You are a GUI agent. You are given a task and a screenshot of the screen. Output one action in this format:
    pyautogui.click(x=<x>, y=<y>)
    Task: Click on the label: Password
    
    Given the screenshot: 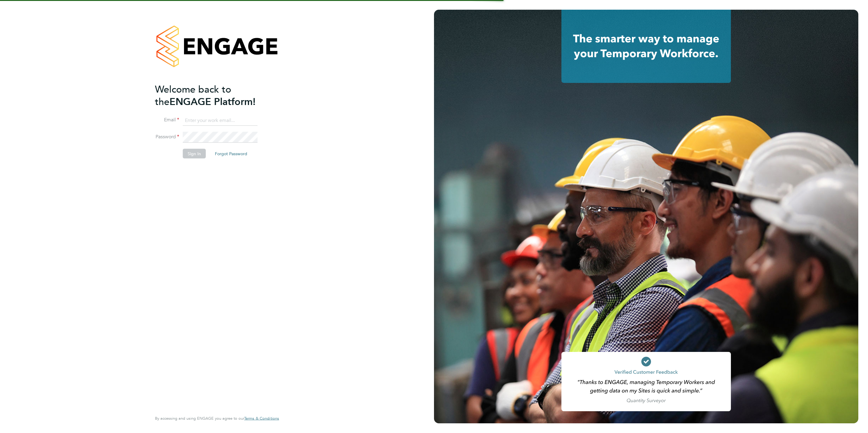 What is the action you would take?
    pyautogui.click(x=167, y=137)
    